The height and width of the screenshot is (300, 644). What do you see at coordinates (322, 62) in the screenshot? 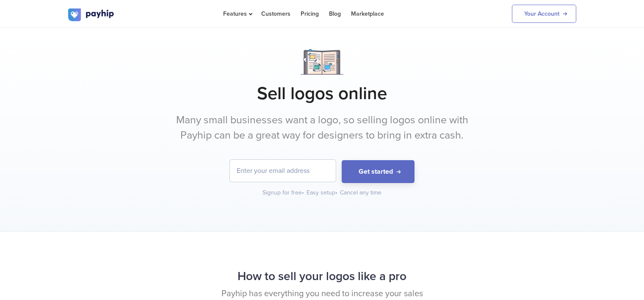
I see `img: Notebook.png` at bounding box center [322, 62].